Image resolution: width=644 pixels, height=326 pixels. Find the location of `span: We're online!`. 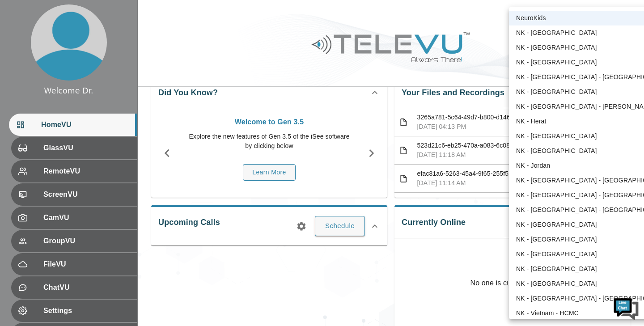

span: We're online! is located at coordinates (88, 148).